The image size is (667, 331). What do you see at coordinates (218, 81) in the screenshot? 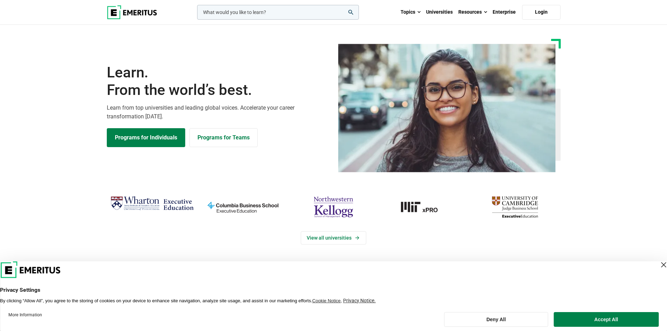
I see `h1: Learn.` at bounding box center [218, 81].